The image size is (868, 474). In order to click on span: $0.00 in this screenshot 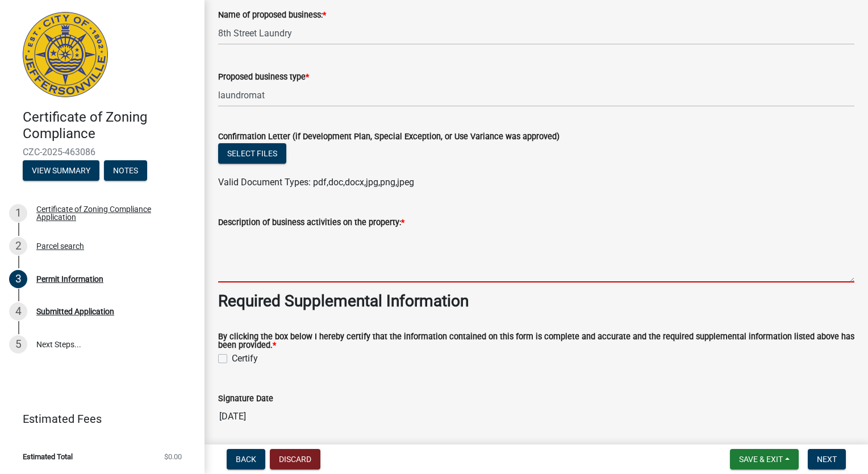, I will do `click(173, 457)`.